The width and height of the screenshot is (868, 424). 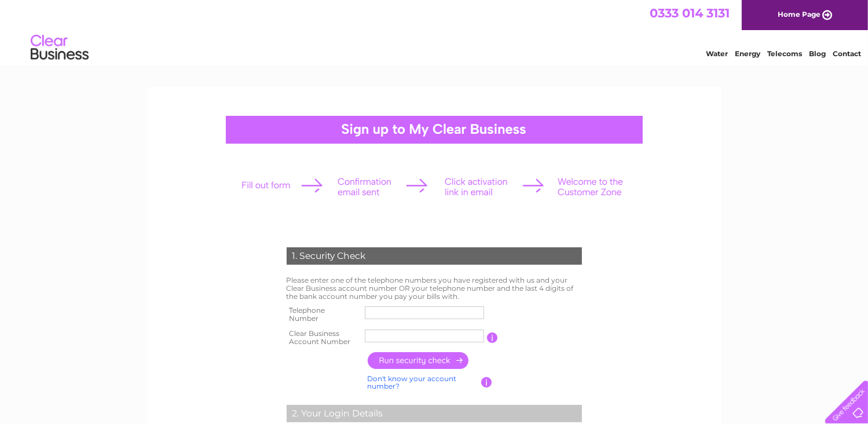 I want to click on th: Clear Business Account Number, so click(x=323, y=338).